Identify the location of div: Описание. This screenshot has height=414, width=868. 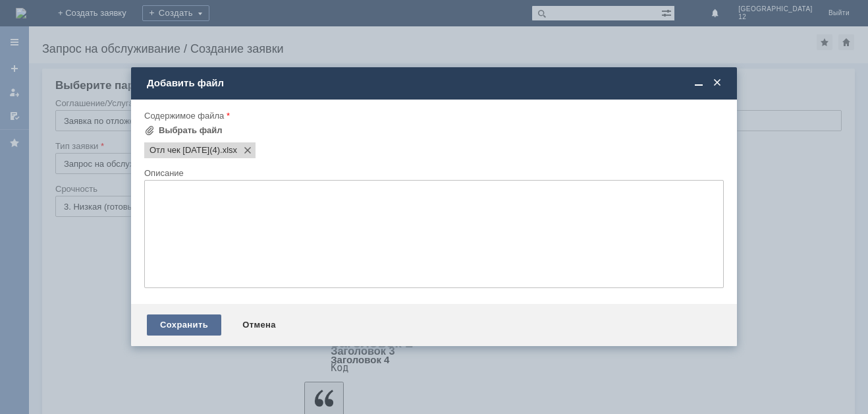
(432, 173).